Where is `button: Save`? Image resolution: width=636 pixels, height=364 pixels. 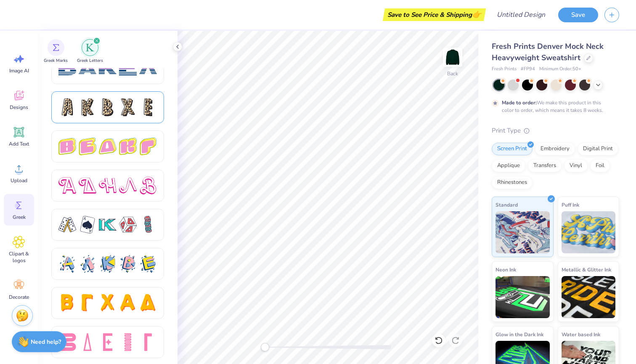 button: Save is located at coordinates (578, 14).